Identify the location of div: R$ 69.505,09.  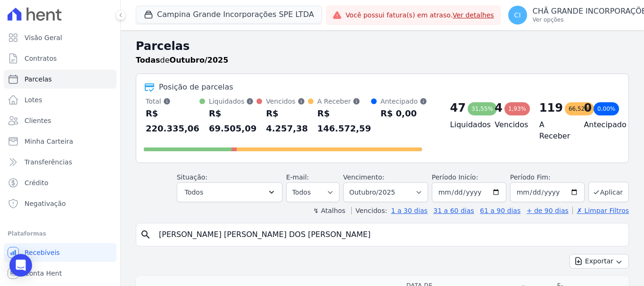
(232, 121).